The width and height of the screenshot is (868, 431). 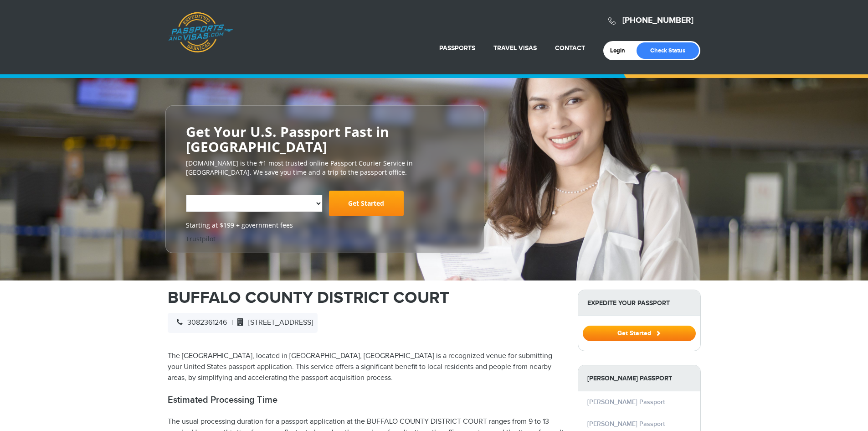 What do you see at coordinates (515, 48) in the screenshot?
I see `a: Travel Visas` at bounding box center [515, 48].